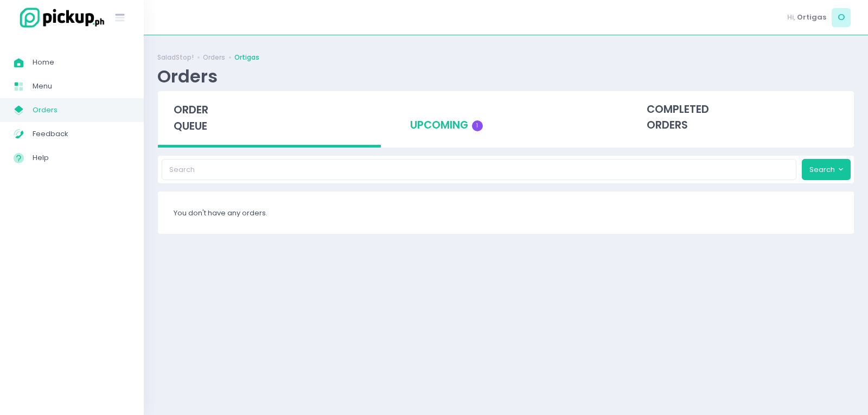 The height and width of the screenshot is (415, 868). What do you see at coordinates (81, 134) in the screenshot?
I see `span: Feedback` at bounding box center [81, 134].